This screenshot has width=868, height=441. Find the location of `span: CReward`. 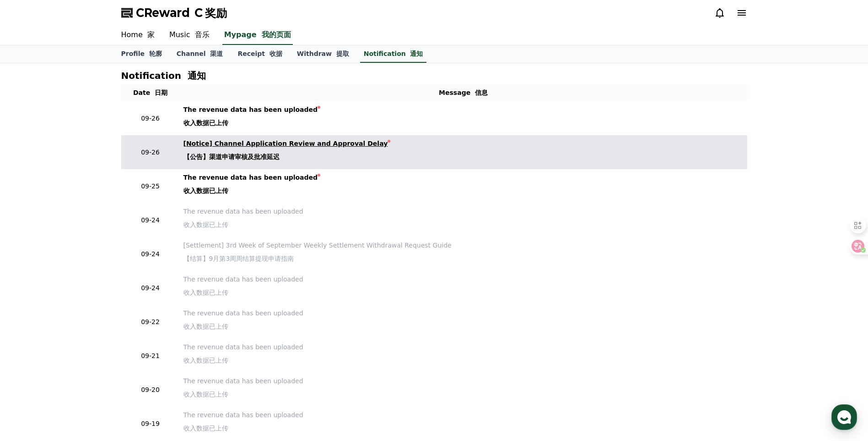

span: CReward is located at coordinates (182, 13).